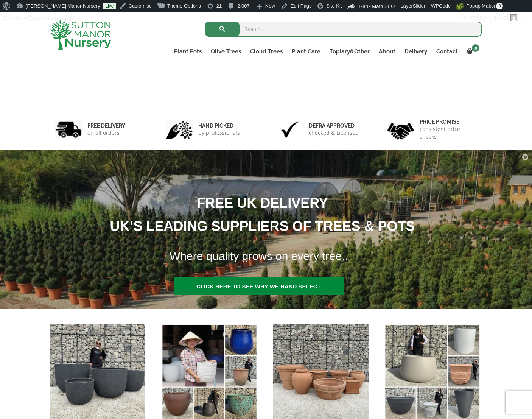 Image resolution: width=532 pixels, height=419 pixels. Describe the element at coordinates (377, 6) in the screenshot. I see `span: Rank Math SEO` at that location.